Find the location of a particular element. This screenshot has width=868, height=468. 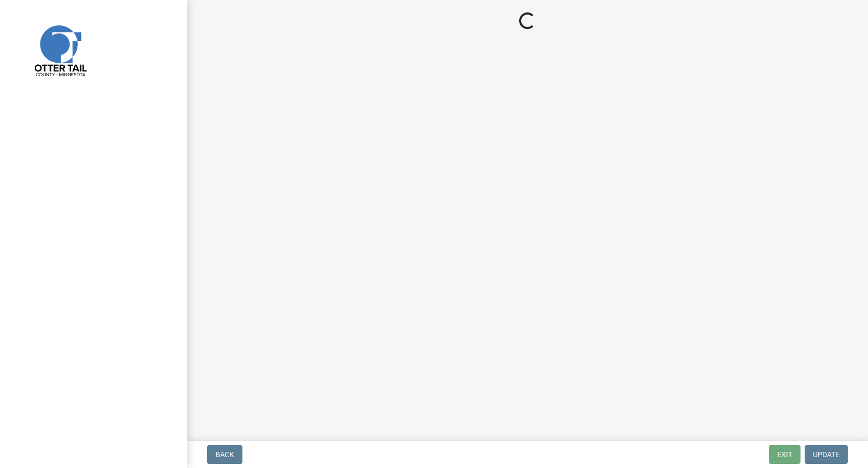

button: Update is located at coordinates (826, 455).